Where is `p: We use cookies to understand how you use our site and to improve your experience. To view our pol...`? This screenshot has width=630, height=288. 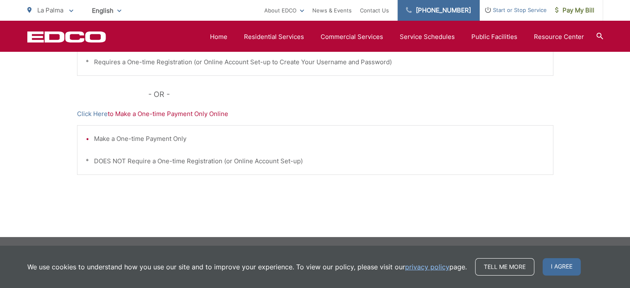
p: We use cookies to understand how you use our site and to improve your experience. To view our pol... is located at coordinates (247, 267).